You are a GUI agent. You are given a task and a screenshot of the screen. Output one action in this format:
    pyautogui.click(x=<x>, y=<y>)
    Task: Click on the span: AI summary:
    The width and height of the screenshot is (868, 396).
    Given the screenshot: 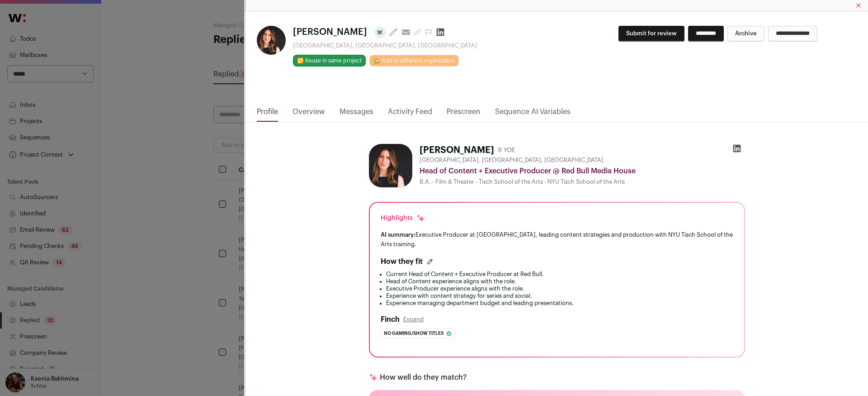 What is the action you would take?
    pyautogui.click(x=398, y=234)
    